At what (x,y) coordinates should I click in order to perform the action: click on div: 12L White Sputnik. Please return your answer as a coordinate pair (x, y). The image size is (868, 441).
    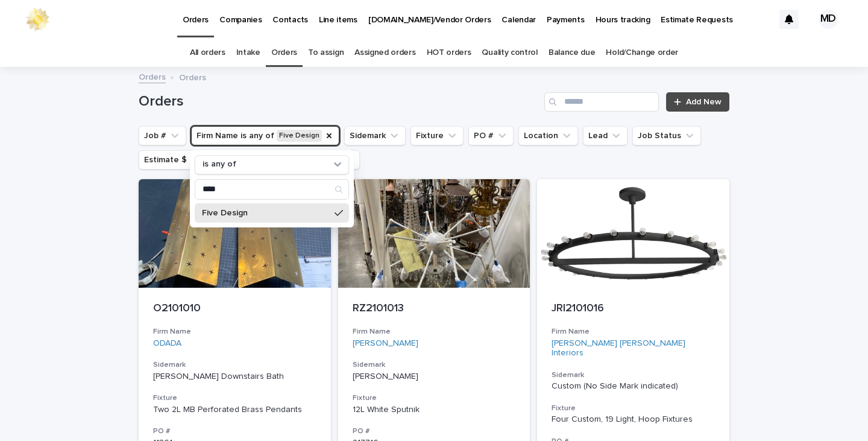
    Looking at the image, I should click on (434, 410).